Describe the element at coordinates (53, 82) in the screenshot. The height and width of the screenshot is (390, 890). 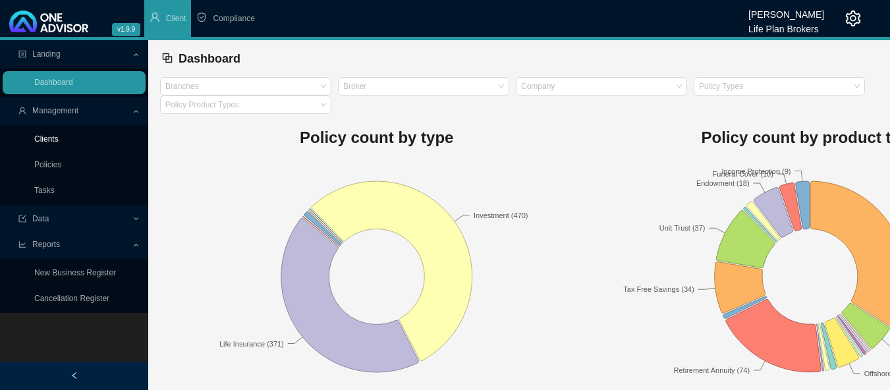
I see `a: Dashboard` at that location.